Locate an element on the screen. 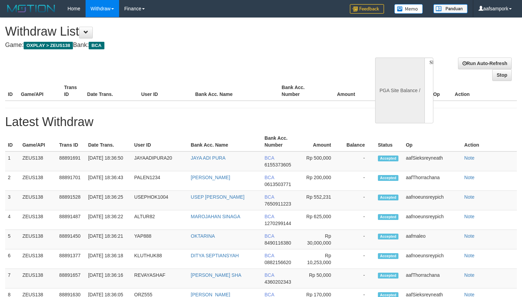 Image resolution: width=522 pixels, height=297 pixels. a: Stop is located at coordinates (502, 75).